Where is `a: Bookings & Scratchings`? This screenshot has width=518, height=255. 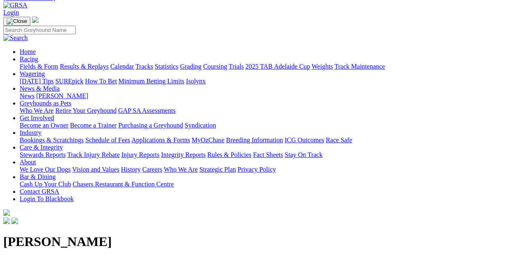
a: Bookings & Scratchings is located at coordinates (52, 140).